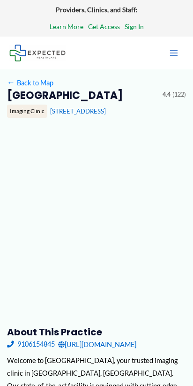  Describe the element at coordinates (179, 95) in the screenshot. I see `span: (122)` at that location.